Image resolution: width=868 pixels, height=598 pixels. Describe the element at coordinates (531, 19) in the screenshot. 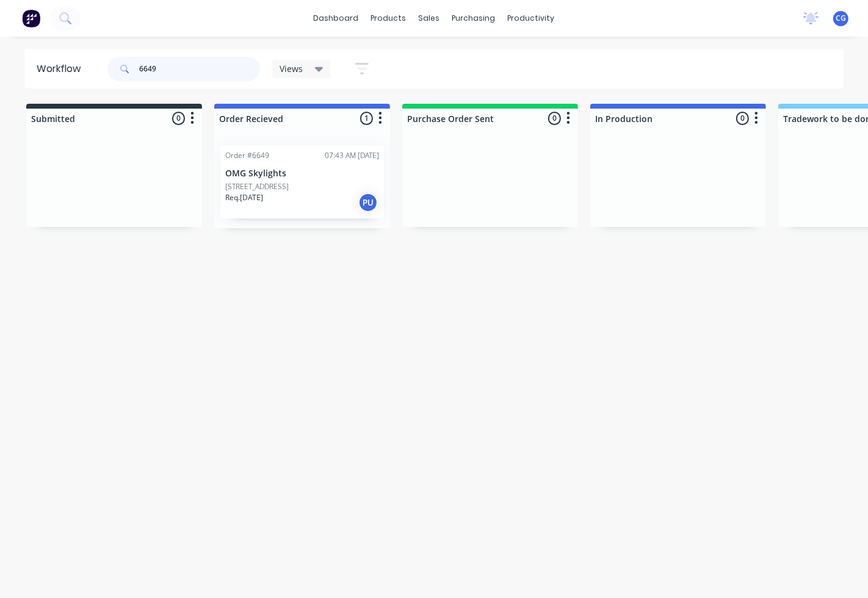

I see `div: productivity` at that location.